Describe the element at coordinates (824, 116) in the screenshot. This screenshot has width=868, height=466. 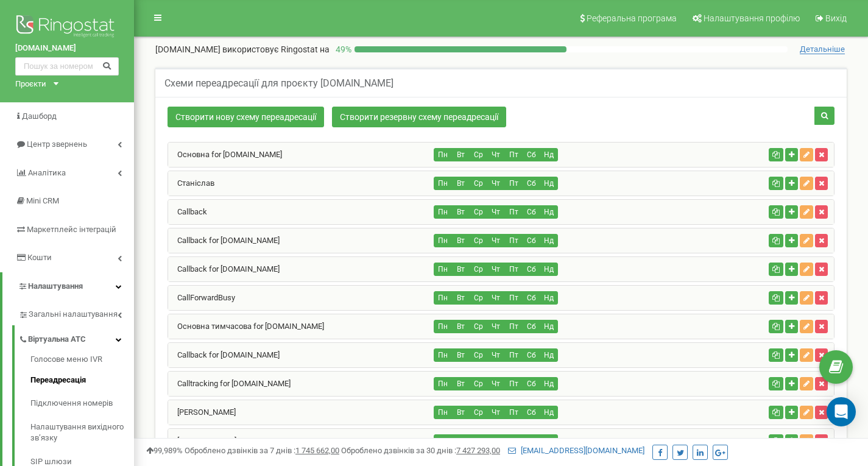
I see `button: Пошук схеми переадресації` at that location.